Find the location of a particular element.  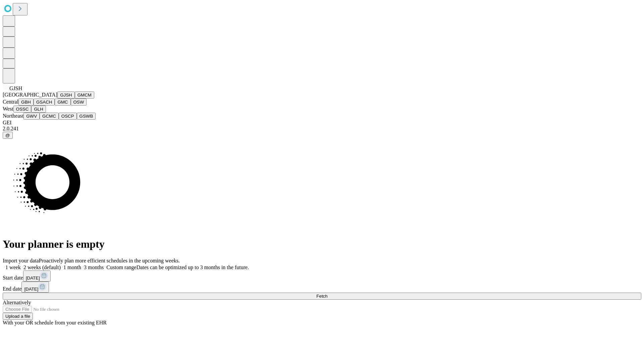

button: GWV is located at coordinates (32, 116).